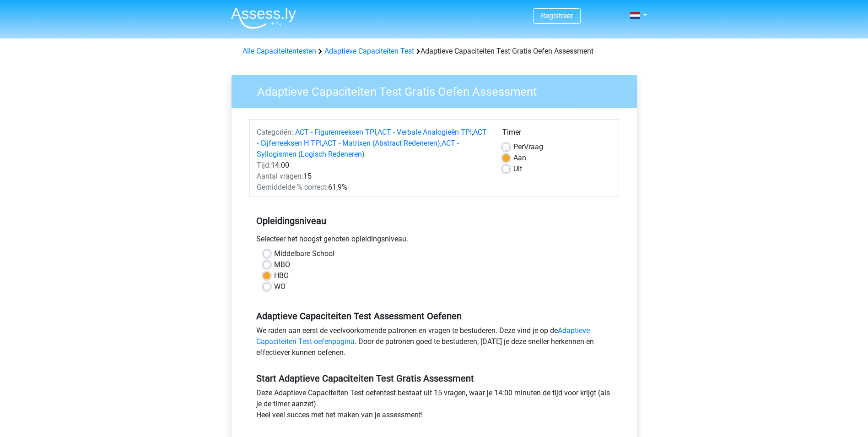 The image size is (868, 437). Describe the element at coordinates (517, 169) in the screenshot. I see `label: Uit` at that location.